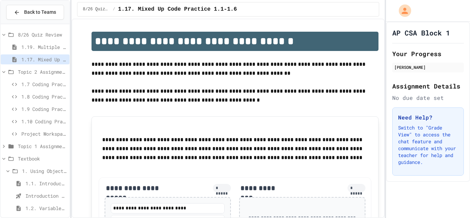  What do you see at coordinates (42, 158) in the screenshot?
I see `span: Textbook` at bounding box center [42, 158].